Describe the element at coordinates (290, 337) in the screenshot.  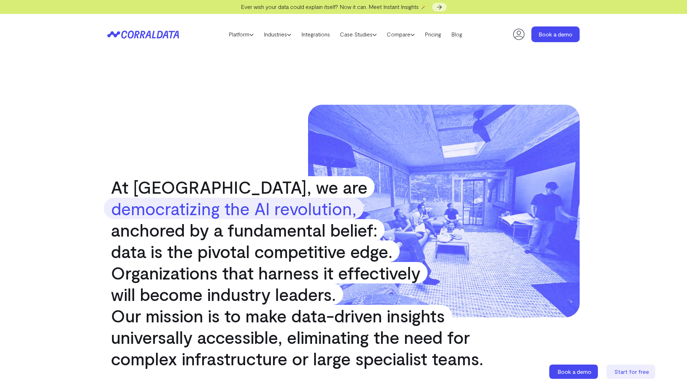
I see `span: universally accessible, eliminating the need for` at that location.